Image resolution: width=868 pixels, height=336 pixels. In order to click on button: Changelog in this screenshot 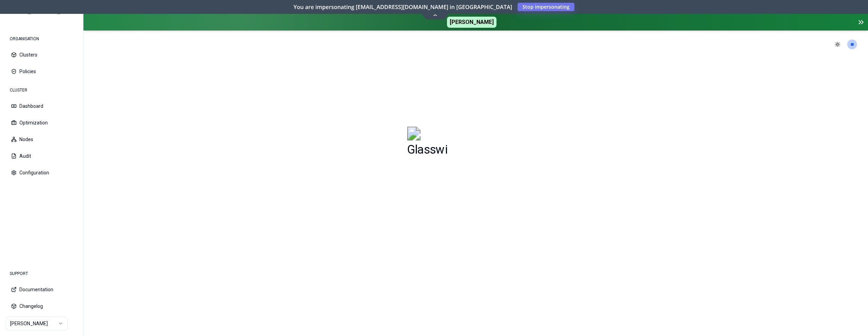, I will do `click(42, 306)`.